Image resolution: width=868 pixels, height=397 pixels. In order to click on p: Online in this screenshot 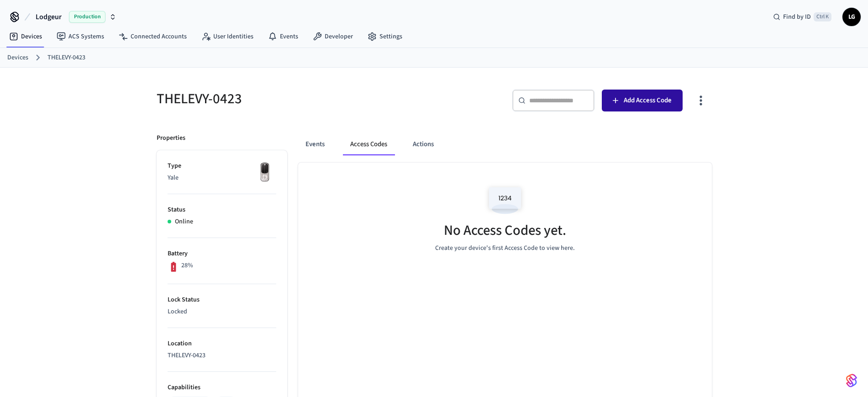, I will do `click(184, 222)`.